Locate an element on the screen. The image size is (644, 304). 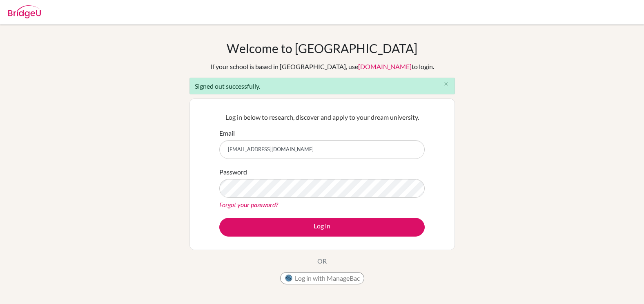
label: Email is located at coordinates (227, 134).